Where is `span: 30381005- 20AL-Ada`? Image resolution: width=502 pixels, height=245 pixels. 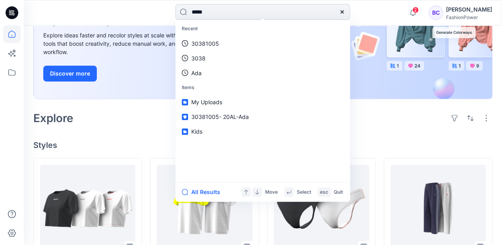
span: 30381005- 20AL-Ada is located at coordinates (220, 116).